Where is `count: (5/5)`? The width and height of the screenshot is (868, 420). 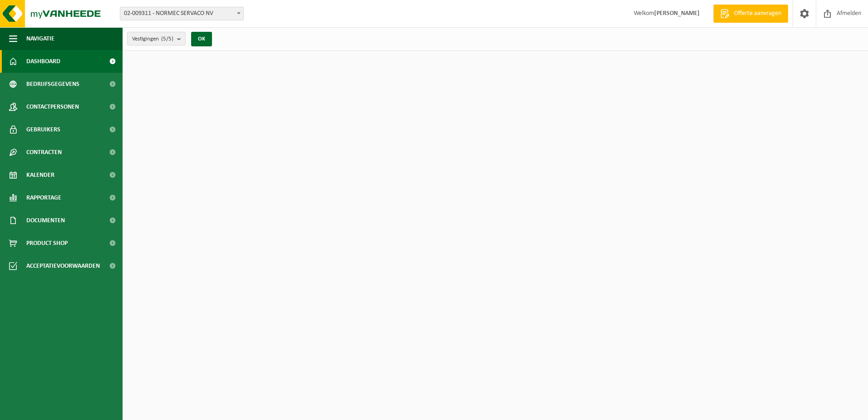
count: (5/5) is located at coordinates (167, 39).